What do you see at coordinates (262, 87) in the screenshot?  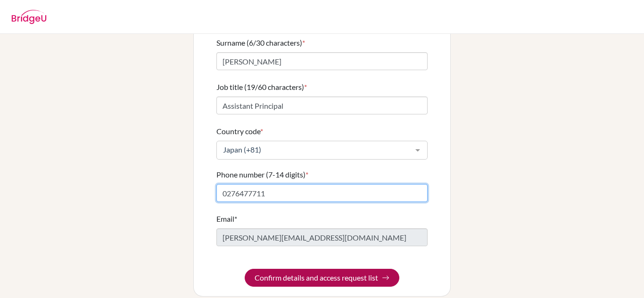 I see `label: Job title (19/60 characters)` at bounding box center [262, 87].